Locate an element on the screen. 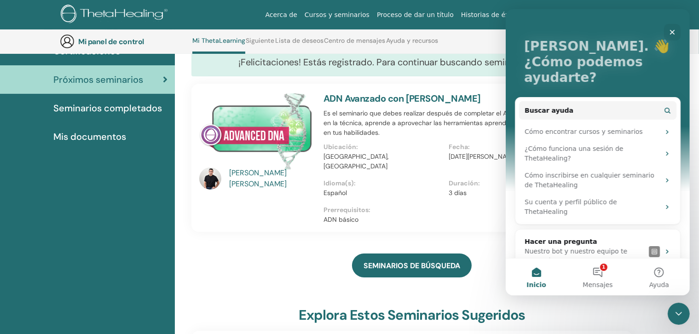  p: ¿Cómo podemos ayudarte? is located at coordinates (92, 61).